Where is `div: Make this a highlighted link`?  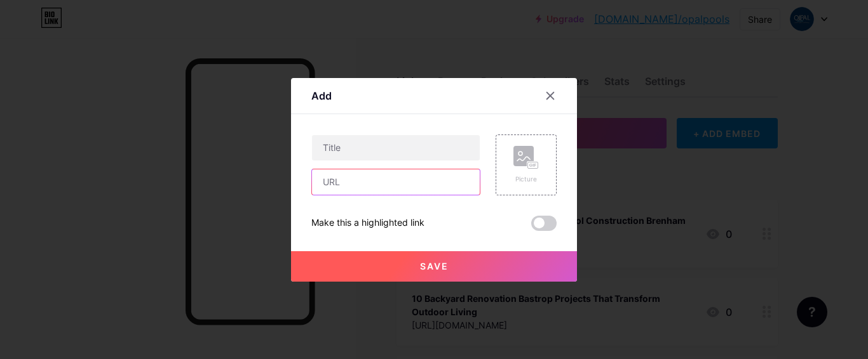 div: Make this a highlighted link is located at coordinates (368, 224).